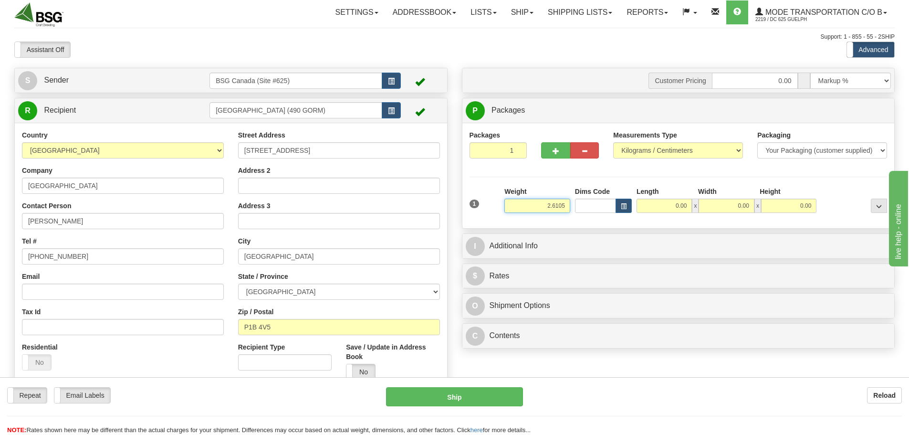 This screenshot has width=909, height=435. Describe the element at coordinates (256, 312) in the screenshot. I see `label: Zip / Postal` at that location.